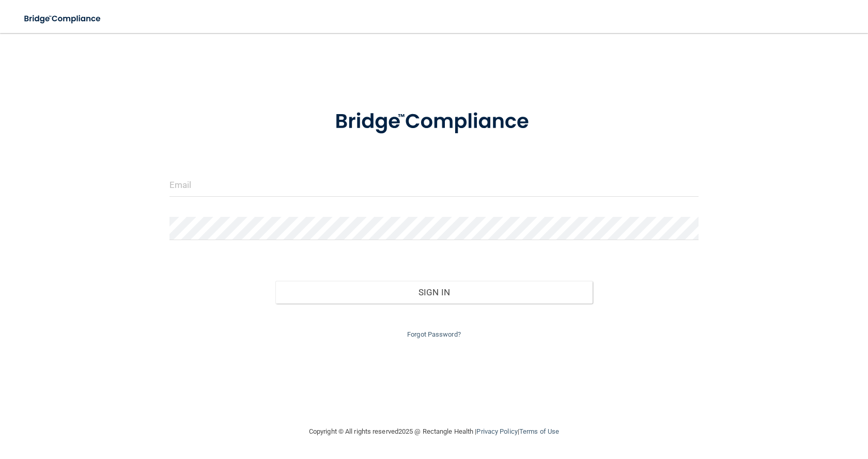 The image size is (868, 459). Describe the element at coordinates (539, 431) in the screenshot. I see `a: Terms of Use` at that location.